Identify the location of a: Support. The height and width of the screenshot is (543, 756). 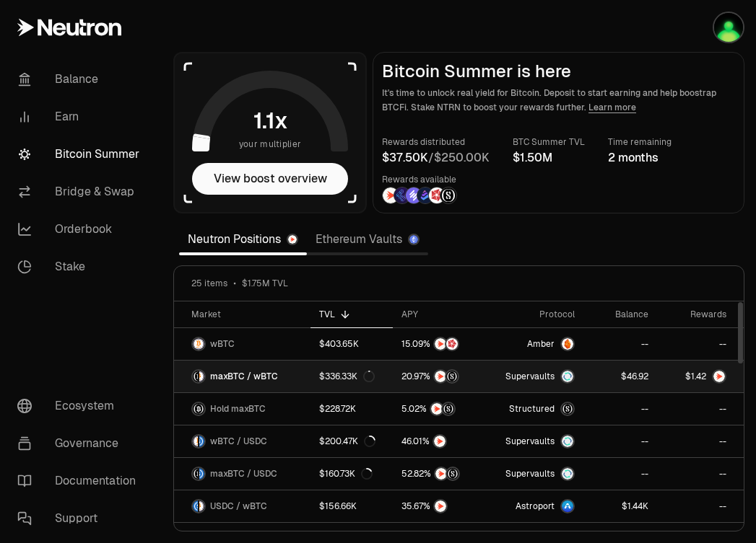
(81, 519).